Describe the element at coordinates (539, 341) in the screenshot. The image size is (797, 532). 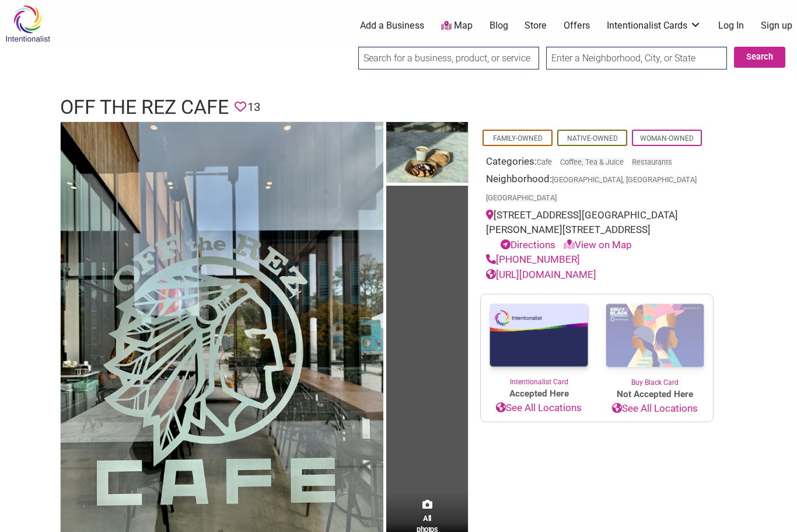
I see `a: Intentionalist Card` at that location.